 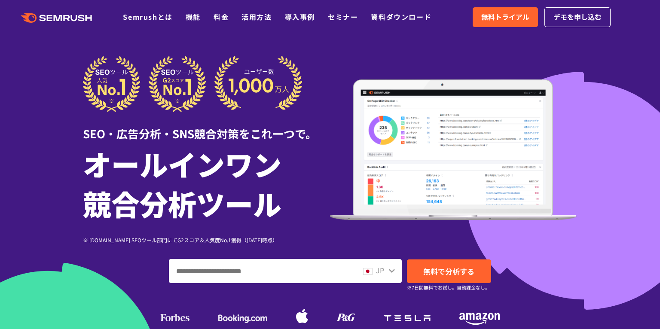 What do you see at coordinates (449, 271) in the screenshot?
I see `span: 無料で分析する` at bounding box center [449, 271].